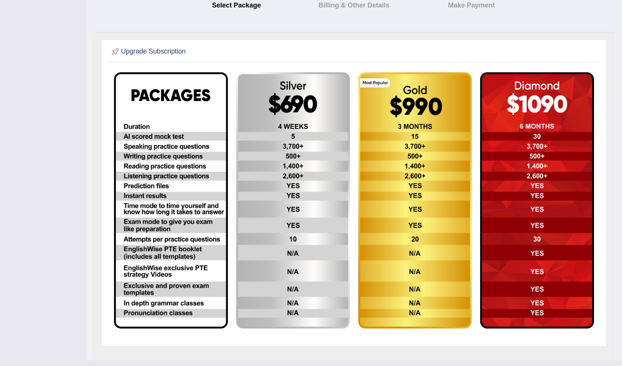 The width and height of the screenshot is (622, 366). What do you see at coordinates (415, 200) in the screenshot?
I see `img: aud-perth-gold.png` at bounding box center [415, 200].